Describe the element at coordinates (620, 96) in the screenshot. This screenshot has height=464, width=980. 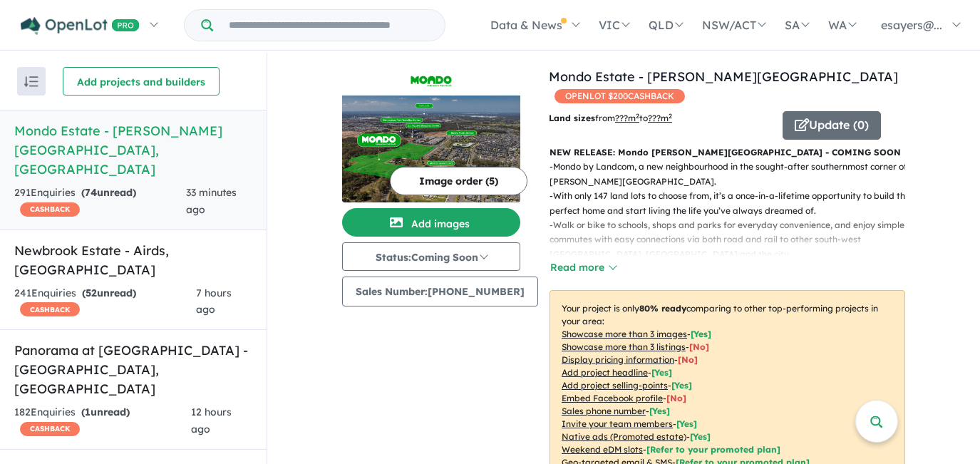
I see `span: OPENLOT $ 200 CASHBACK` at that location.